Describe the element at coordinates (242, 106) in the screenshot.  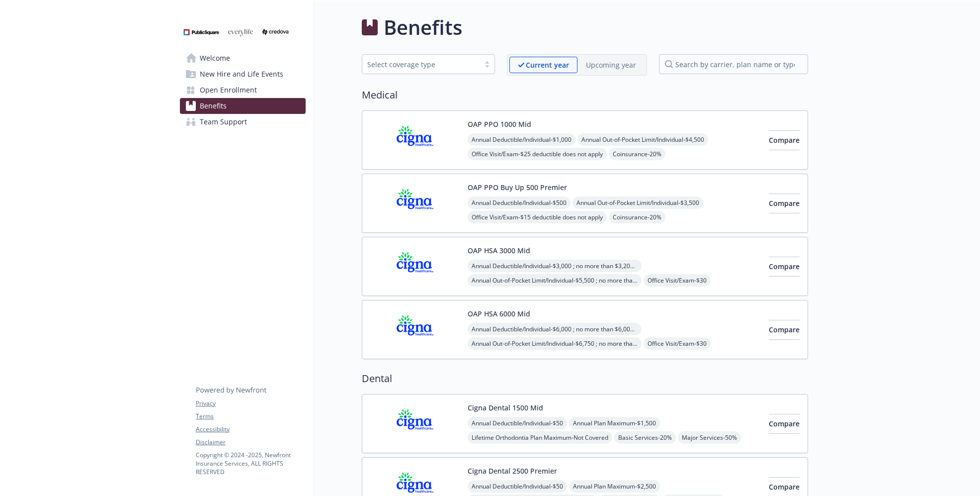
I see `a: Benefits` at that location.